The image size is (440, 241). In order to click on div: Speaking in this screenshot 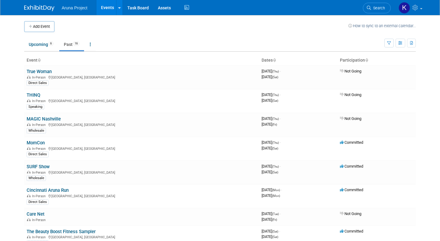, I will do `click(35, 107)`.